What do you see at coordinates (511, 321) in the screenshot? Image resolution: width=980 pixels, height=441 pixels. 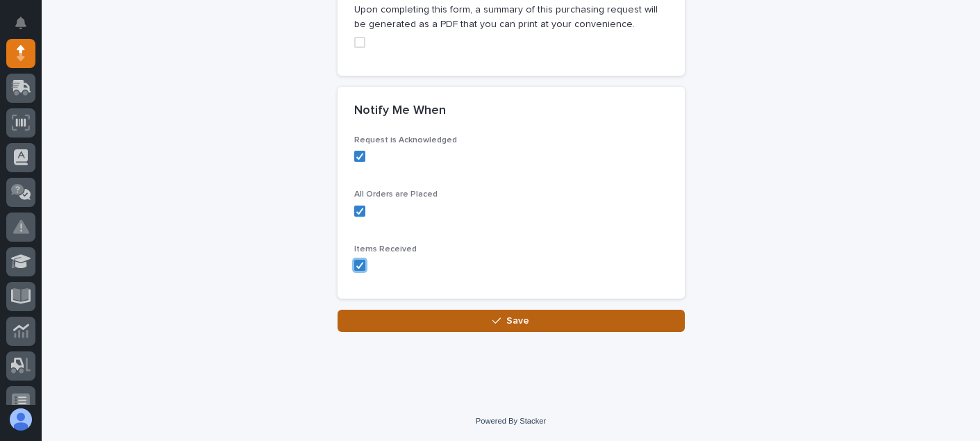 I see `button: Save` at bounding box center [511, 321].